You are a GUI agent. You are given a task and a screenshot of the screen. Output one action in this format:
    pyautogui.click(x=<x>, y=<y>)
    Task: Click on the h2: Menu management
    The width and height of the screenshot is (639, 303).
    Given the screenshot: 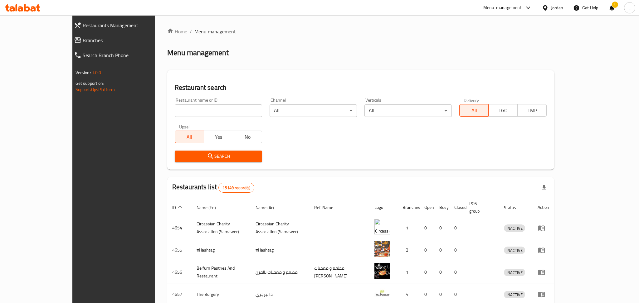 What is the action you would take?
    pyautogui.click(x=198, y=53)
    